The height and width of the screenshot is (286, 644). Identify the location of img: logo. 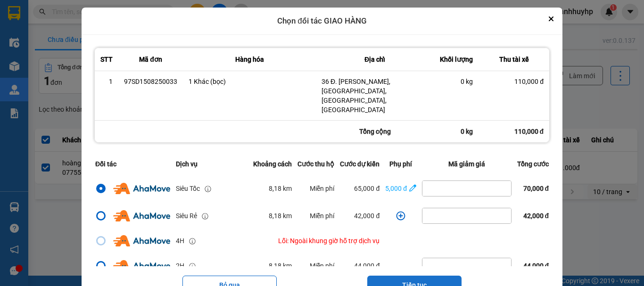
(28, 61).